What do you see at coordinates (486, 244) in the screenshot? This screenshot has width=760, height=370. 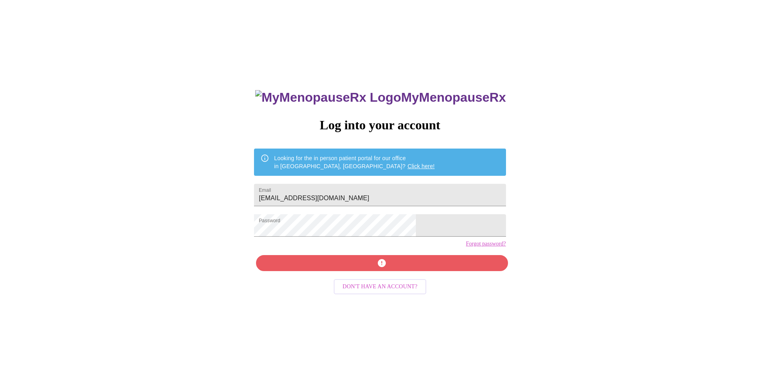 I see `a: Forgot password?` at bounding box center [486, 244].